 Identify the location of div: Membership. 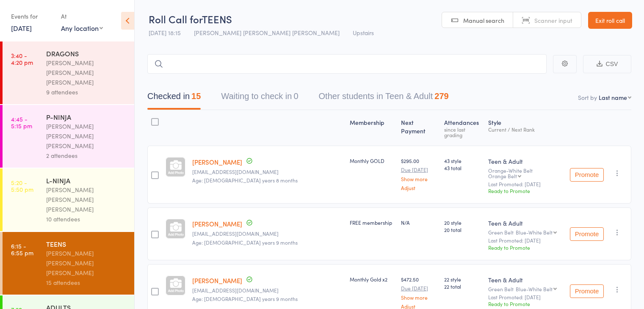
(372, 128).